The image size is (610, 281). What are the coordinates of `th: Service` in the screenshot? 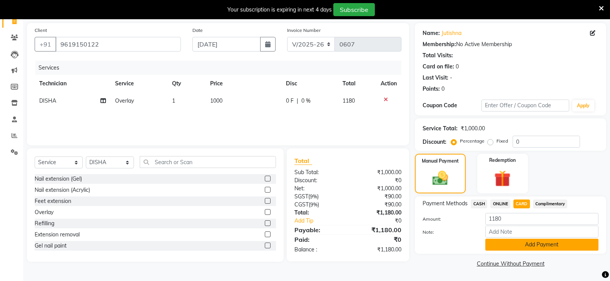 It's located at (139, 84).